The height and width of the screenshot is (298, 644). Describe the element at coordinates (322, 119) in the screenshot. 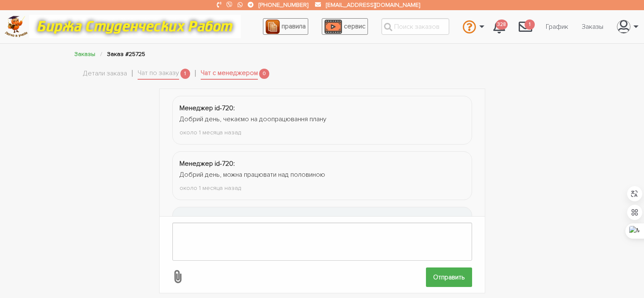

I see `div: Добрий день, чекаємо на доопрацювання плану` at that location.